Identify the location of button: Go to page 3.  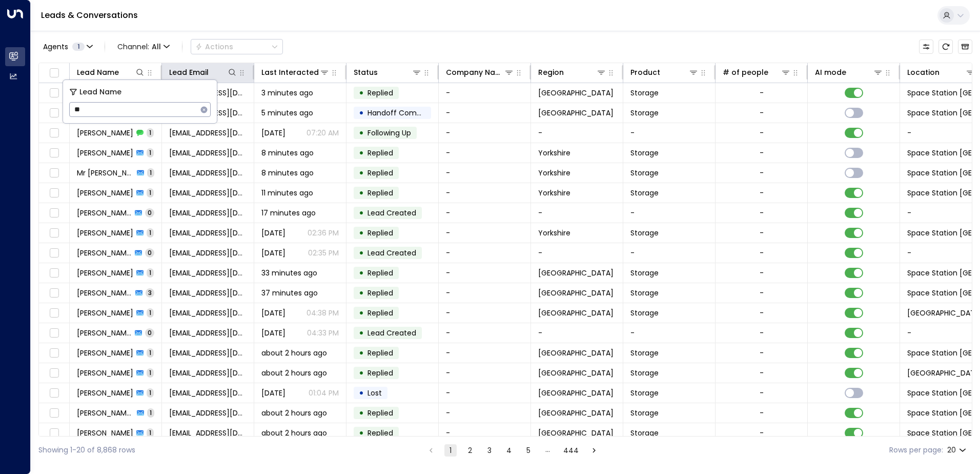
(490, 450).